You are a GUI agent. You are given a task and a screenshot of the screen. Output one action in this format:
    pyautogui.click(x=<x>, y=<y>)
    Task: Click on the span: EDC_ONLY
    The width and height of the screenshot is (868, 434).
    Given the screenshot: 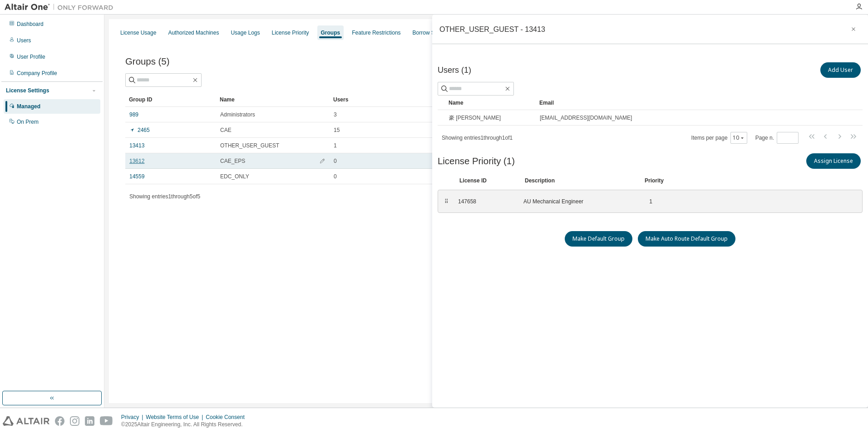 What is the action you would take?
    pyautogui.click(x=234, y=176)
    